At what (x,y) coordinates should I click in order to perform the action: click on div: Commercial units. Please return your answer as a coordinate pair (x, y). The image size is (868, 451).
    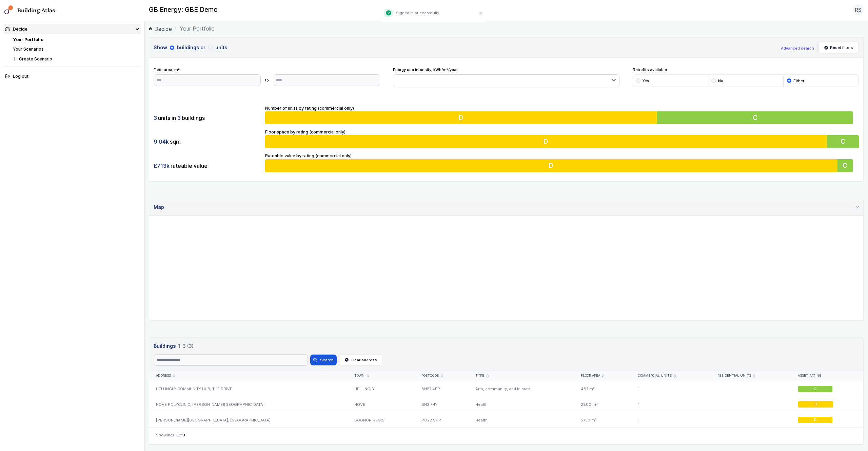
    Looking at the image, I should click on (671, 375).